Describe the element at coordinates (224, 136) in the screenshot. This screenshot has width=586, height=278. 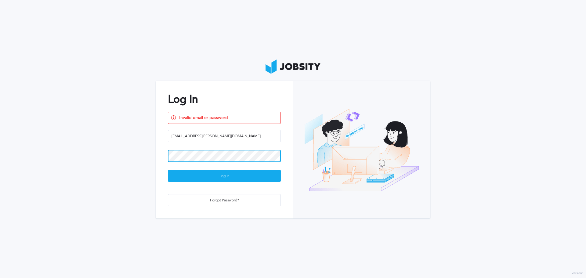
I see `input: Email` at that location.